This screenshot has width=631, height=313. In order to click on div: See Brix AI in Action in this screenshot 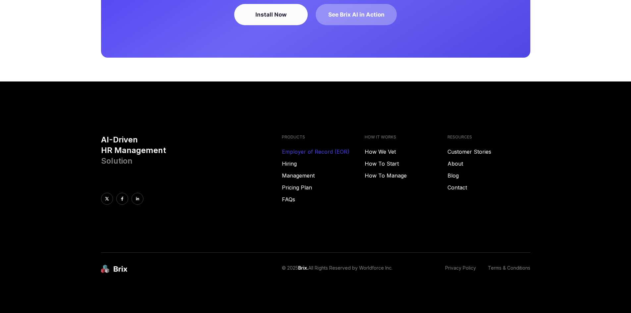, I will do `click(357, 15)`.